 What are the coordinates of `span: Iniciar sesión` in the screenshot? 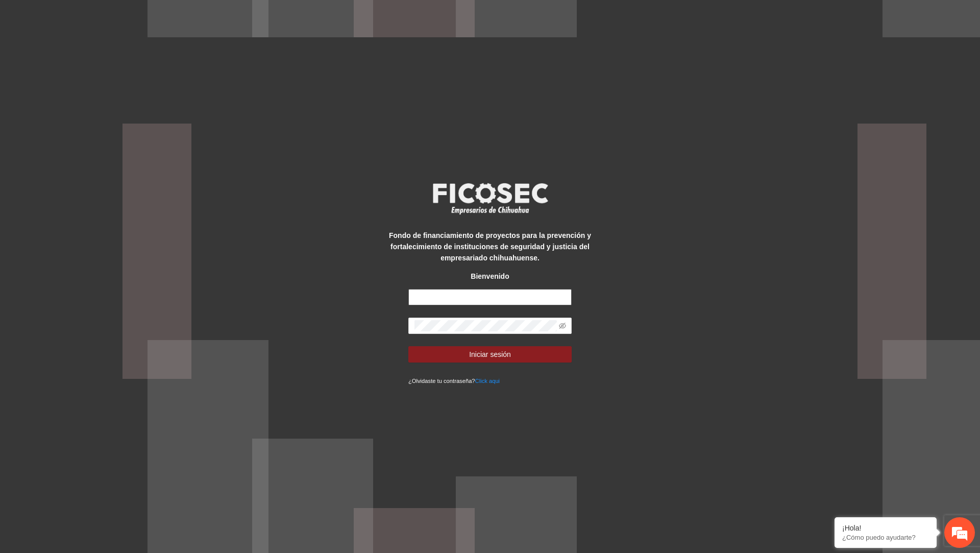 It's located at (490, 354).